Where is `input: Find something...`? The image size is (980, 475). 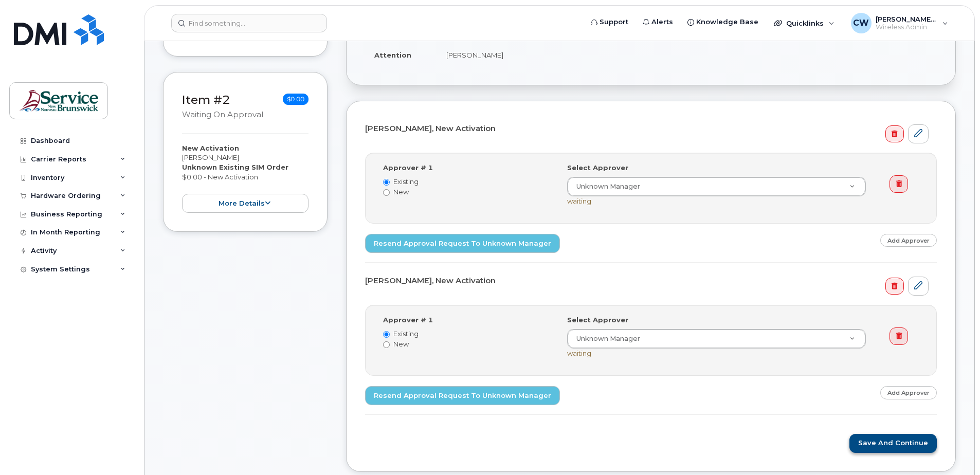
input: Find something... is located at coordinates (248, 23).